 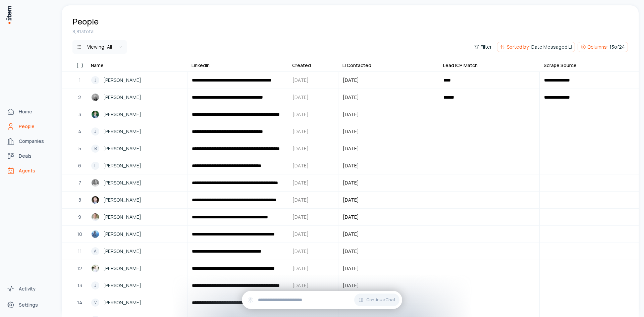 What do you see at coordinates (536, 47) in the screenshot?
I see `button: Sorted by:Date Messaged LI` at bounding box center [536, 47].